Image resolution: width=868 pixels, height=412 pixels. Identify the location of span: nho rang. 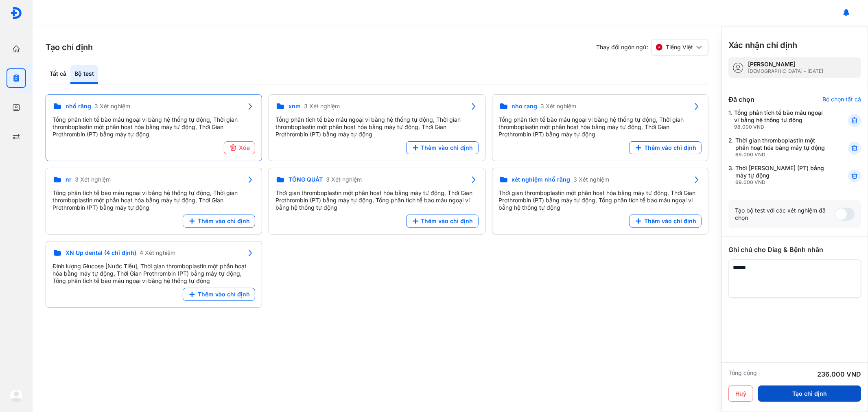
(524, 106).